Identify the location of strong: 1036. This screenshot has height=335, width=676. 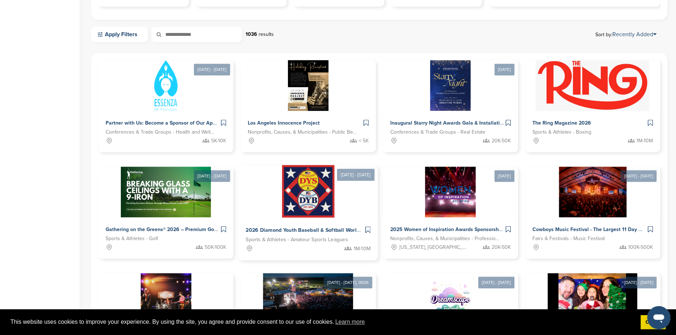
(252, 34).